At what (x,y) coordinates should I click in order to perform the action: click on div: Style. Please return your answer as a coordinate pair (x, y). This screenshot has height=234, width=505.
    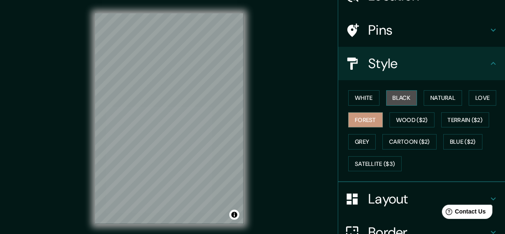
    Looking at the image, I should click on (422, 63).